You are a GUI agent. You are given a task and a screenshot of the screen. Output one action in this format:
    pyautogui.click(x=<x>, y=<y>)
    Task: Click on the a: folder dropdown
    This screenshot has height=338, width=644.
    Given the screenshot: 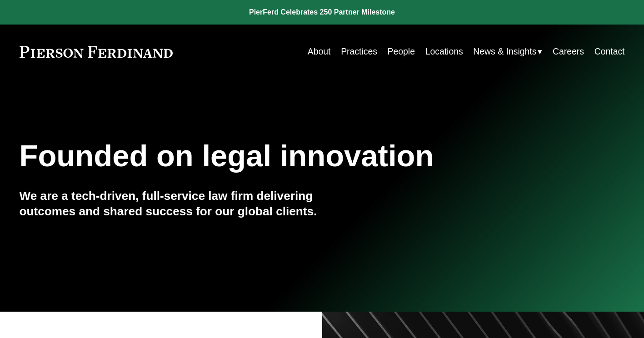 What is the action you would take?
    pyautogui.click(x=508, y=51)
    